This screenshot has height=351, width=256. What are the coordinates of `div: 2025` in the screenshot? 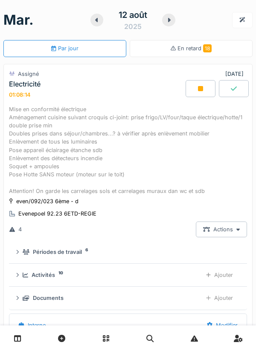 It's located at (133, 26).